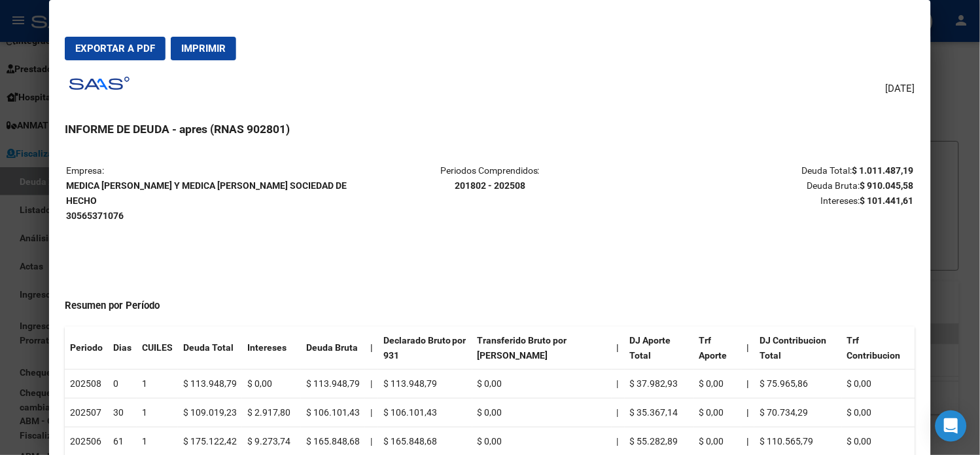  What do you see at coordinates (773, 185) in the screenshot?
I see `p: Deuda Total: Deuda Bruta: Intereses:` at bounding box center [773, 185].